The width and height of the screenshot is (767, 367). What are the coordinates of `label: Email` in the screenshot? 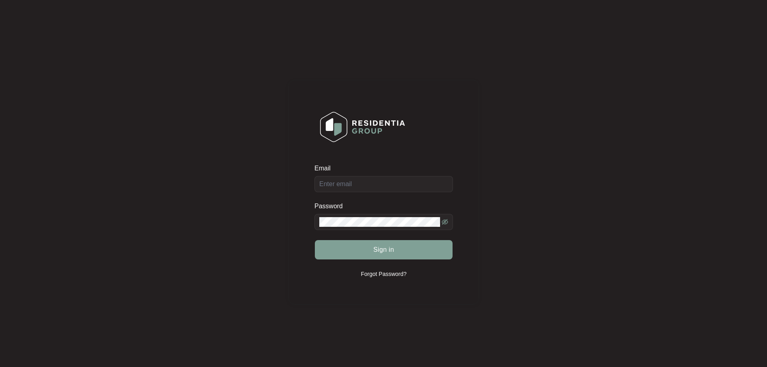 It's located at (325, 168).